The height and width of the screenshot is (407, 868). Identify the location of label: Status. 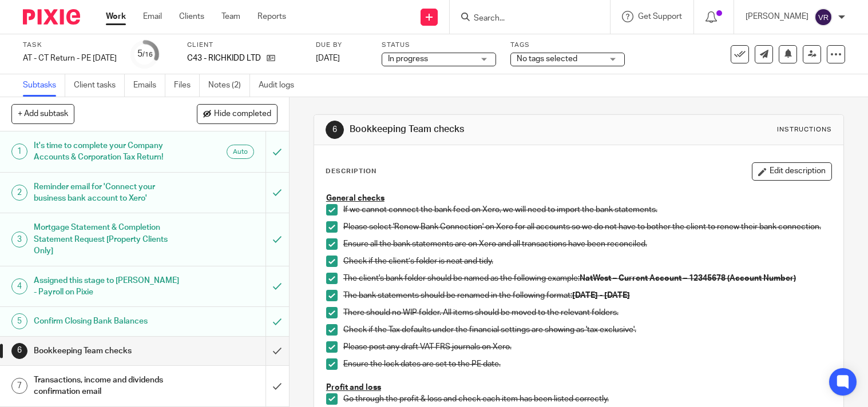
(439, 45).